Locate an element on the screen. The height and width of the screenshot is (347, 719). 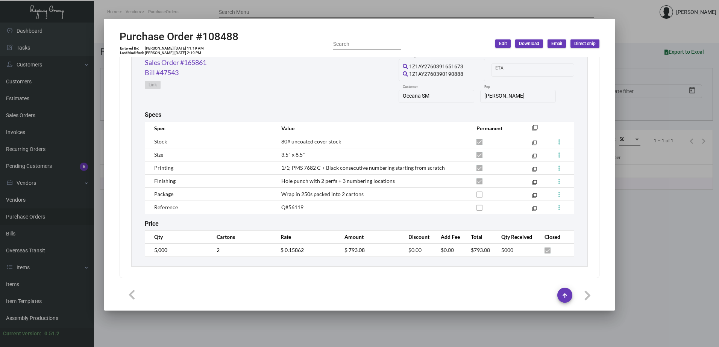
span: Package is located at coordinates (164, 194).